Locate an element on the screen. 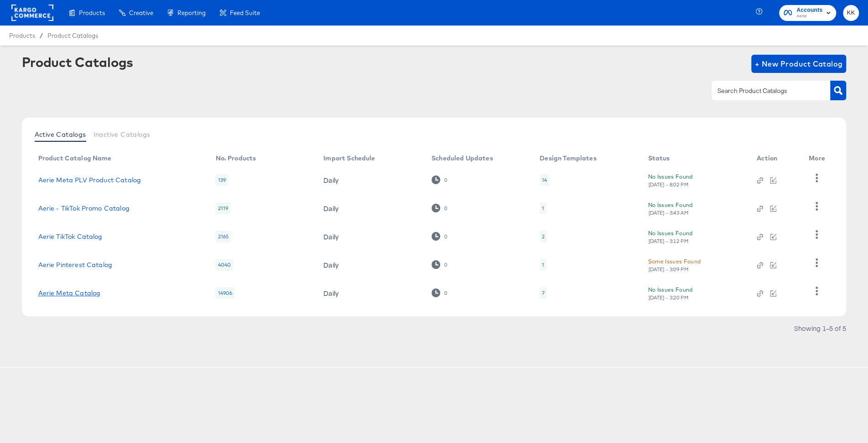 This screenshot has height=443, width=868. div: 2165 is located at coordinates (223, 237).